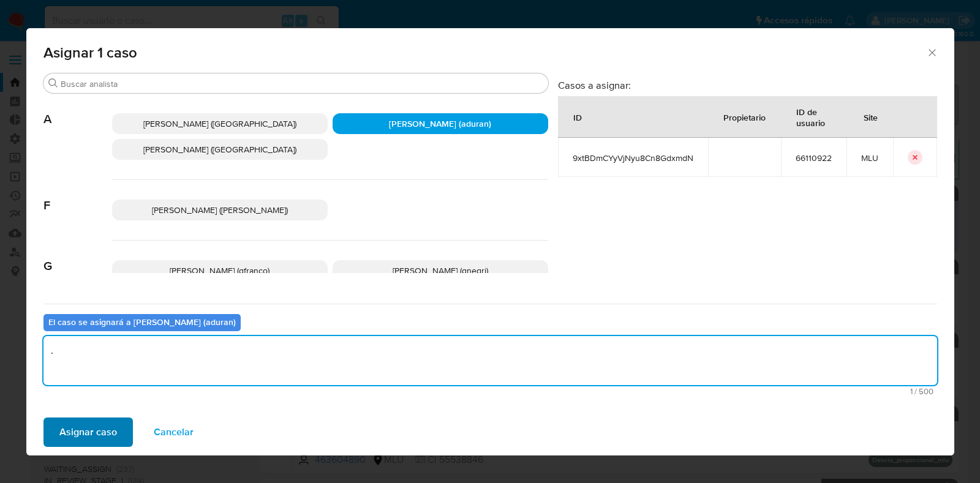 The width and height of the screenshot is (980, 483). Describe the element at coordinates (78, 196) in the screenshot. I see `span: F` at that location.